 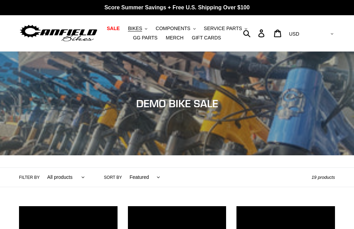 What do you see at coordinates (145, 38) in the screenshot?
I see `span: GG PARTS` at bounding box center [145, 38].